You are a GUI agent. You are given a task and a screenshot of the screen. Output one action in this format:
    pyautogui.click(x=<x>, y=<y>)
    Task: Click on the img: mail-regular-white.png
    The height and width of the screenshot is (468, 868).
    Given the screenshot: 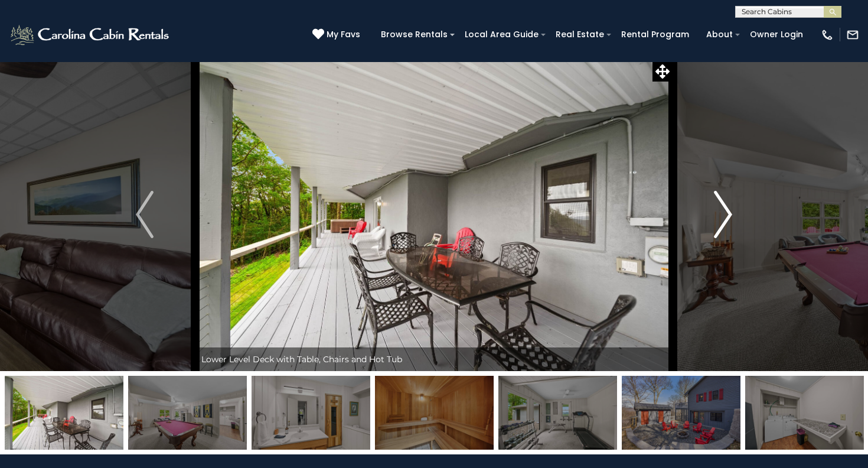 What is the action you would take?
    pyautogui.click(x=853, y=35)
    